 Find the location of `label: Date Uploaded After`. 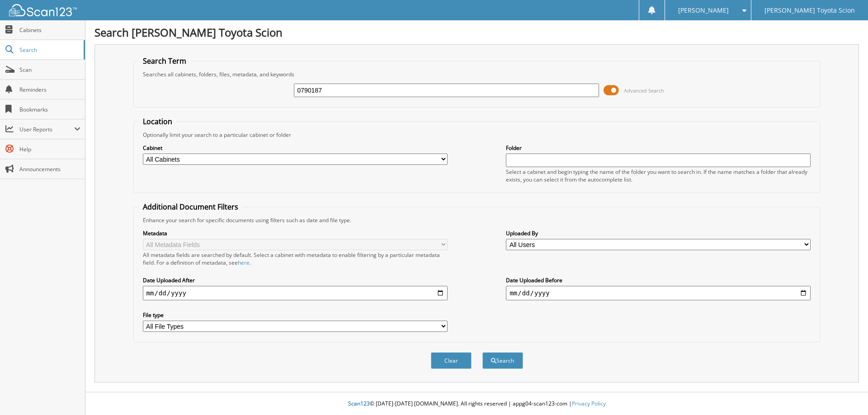

label: Date Uploaded After is located at coordinates (295, 280).